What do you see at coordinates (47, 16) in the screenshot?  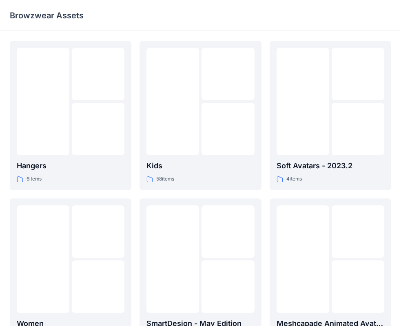 I see `p: Browzwear Assets` at bounding box center [47, 16].